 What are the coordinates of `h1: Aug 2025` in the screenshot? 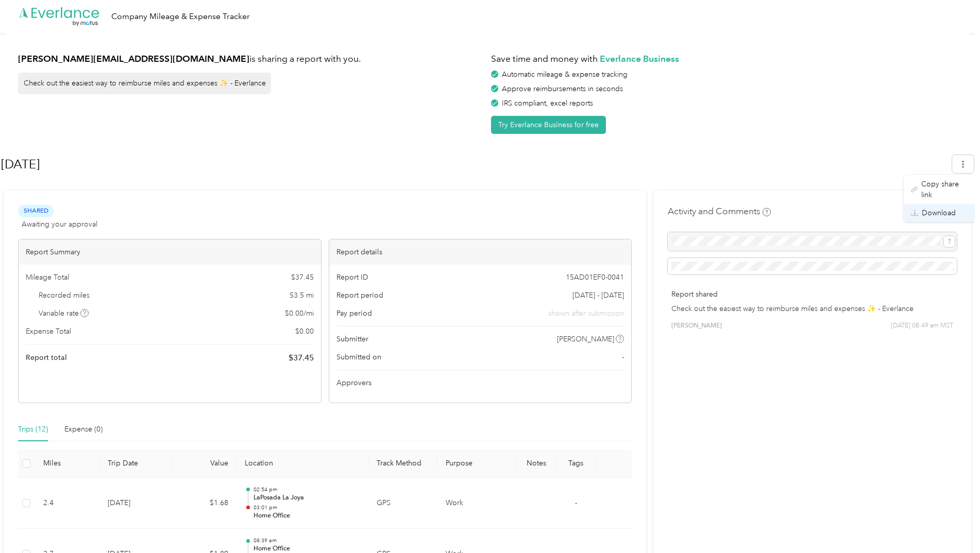 It's located at (473, 164).